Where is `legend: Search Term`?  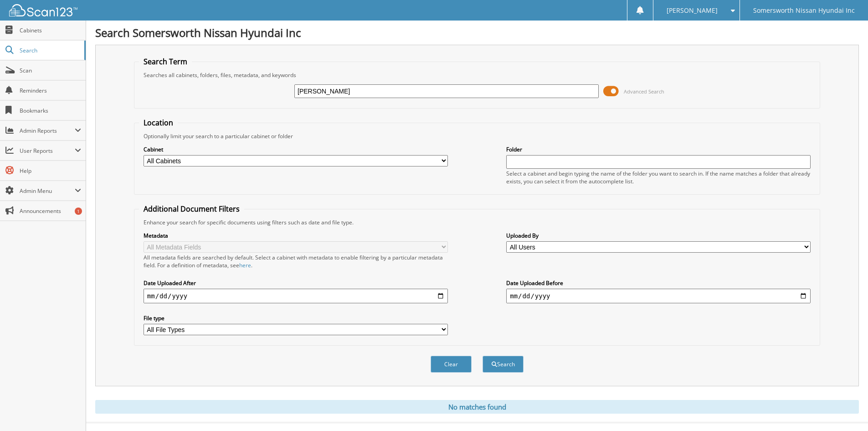
legend: Search Term is located at coordinates (165, 61).